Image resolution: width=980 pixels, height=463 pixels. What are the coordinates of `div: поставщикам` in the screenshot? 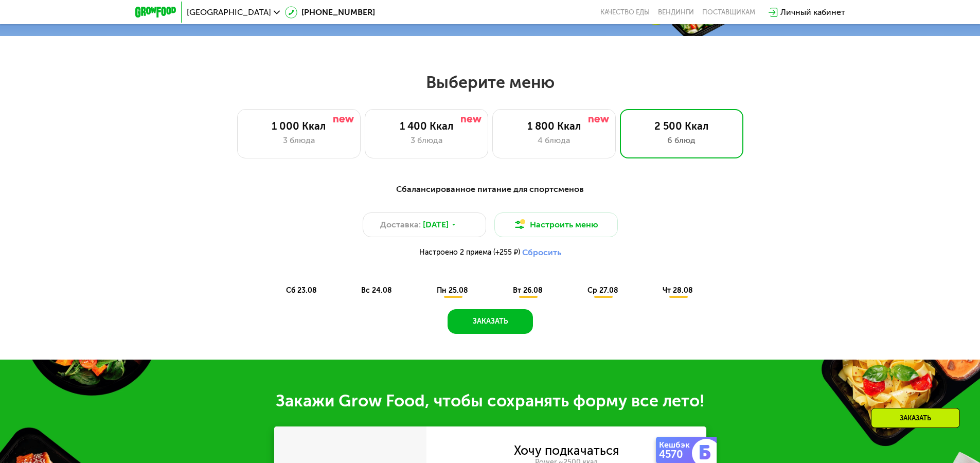 It's located at (728, 13).